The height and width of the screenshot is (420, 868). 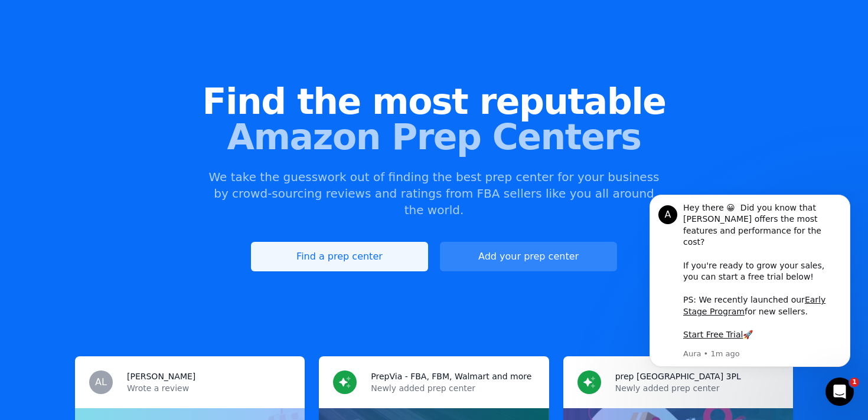 What do you see at coordinates (434, 193) in the screenshot?
I see `p: We take the guesswork out of finding the best prep center for your business by crowd-sourcing rev...` at bounding box center [434, 193].